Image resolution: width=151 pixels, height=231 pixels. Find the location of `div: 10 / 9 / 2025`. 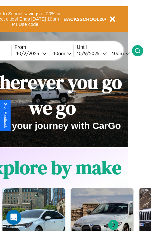

div: 10 / 9 / 2025 is located at coordinates (90, 53).